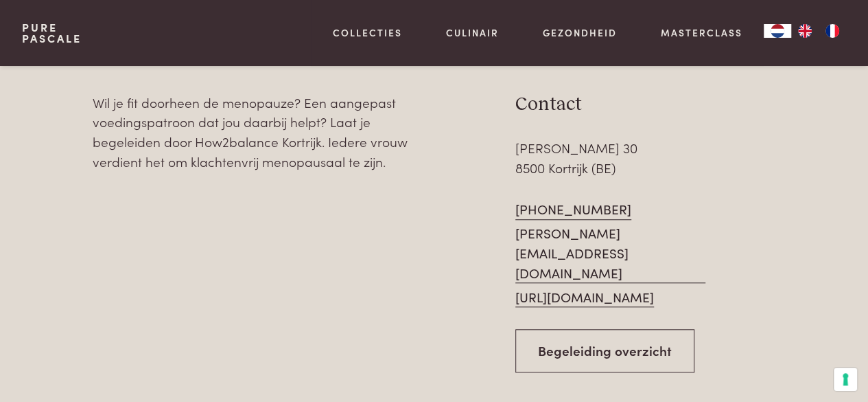 The image size is (868, 402). Describe the element at coordinates (701, 32) in the screenshot. I see `a: Masterclass` at that location.